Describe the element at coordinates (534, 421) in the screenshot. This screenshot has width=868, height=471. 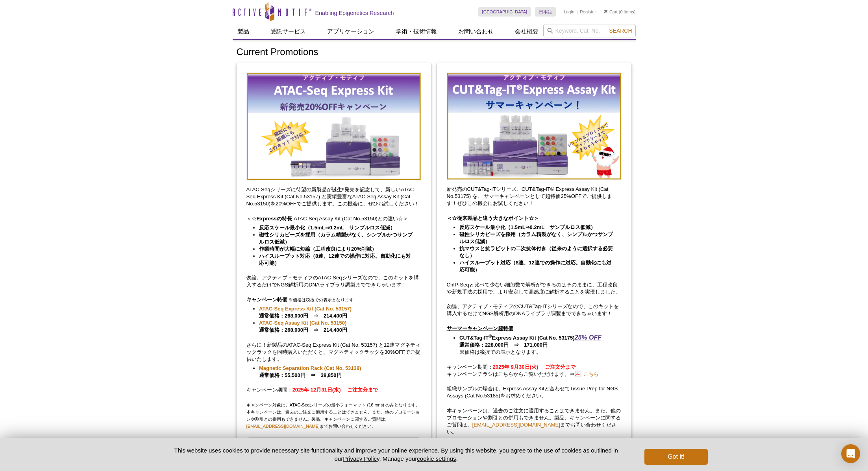
I see `p: 本キャンペーンは、過去のご注文に適用することはできません。また、他のプロモーションや割引との併用もできません。製品、キャンペーンに関するご質問は、 までお問い合わせください。` at that location.